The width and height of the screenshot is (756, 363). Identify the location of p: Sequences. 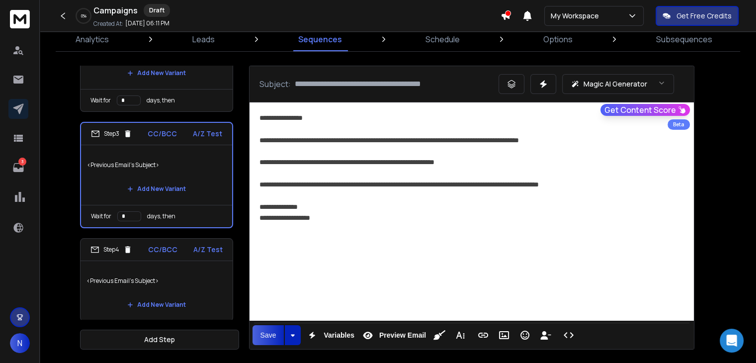
(320, 39).